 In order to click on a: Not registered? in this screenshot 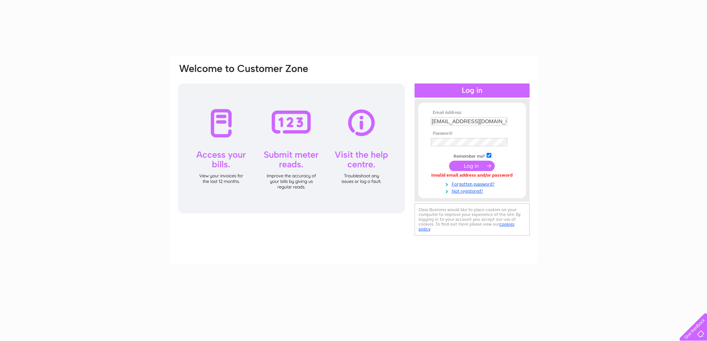, I will do `click(473, 190)`.